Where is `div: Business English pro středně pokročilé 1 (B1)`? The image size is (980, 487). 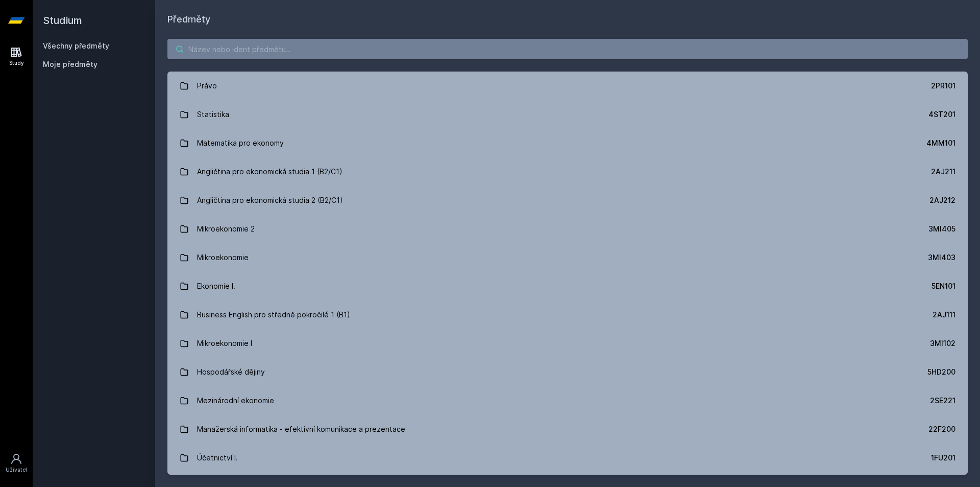
div: Business English pro středně pokročilé 1 (B1) is located at coordinates (274, 315).